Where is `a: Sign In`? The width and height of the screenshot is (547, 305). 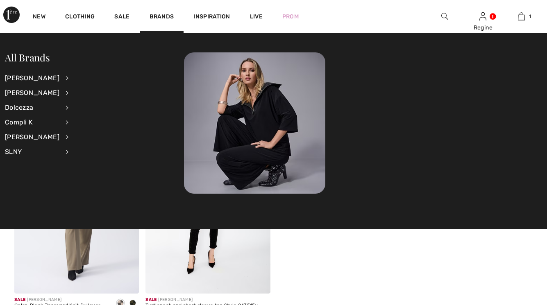
a: Sign In is located at coordinates (483, 16).